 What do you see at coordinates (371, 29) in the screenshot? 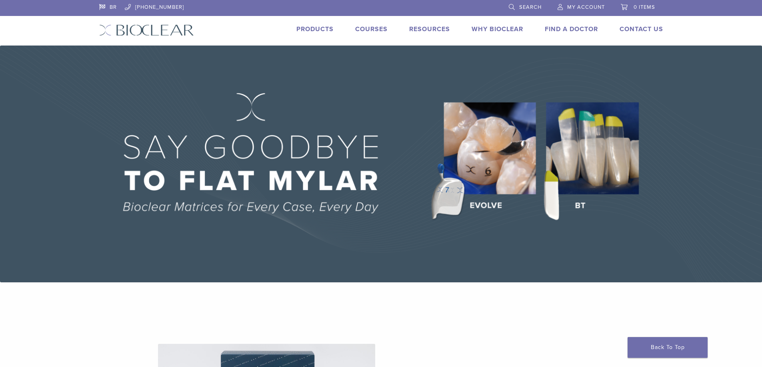
I see `a: Courses` at bounding box center [371, 29].